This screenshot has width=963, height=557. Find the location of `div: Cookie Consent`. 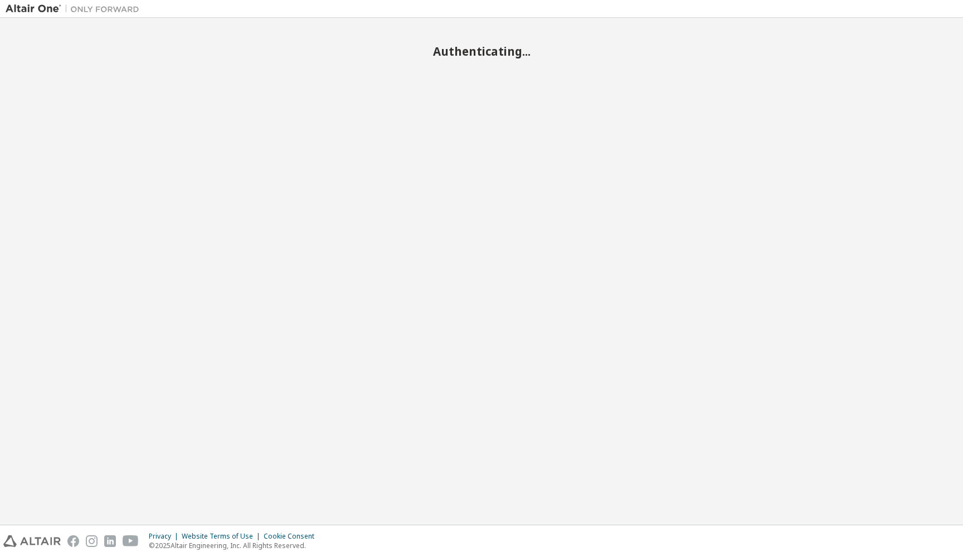

div: Cookie Consent is located at coordinates (292, 537).